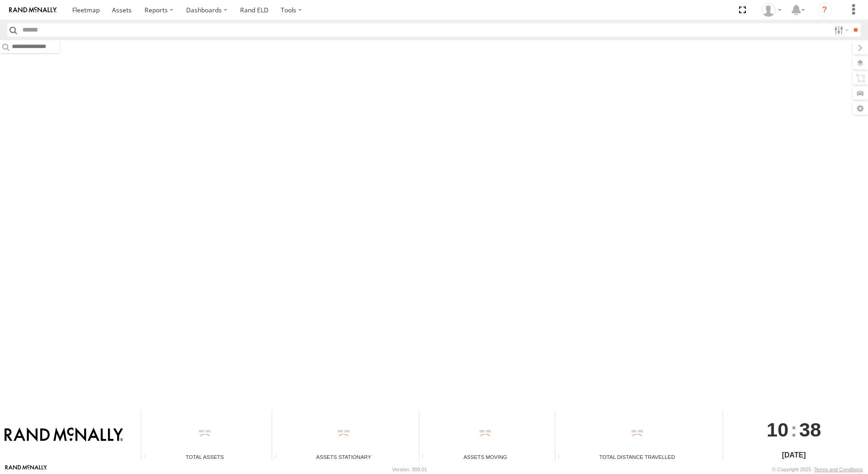  Describe the element at coordinates (810, 430) in the screenshot. I see `span: 38` at that location.